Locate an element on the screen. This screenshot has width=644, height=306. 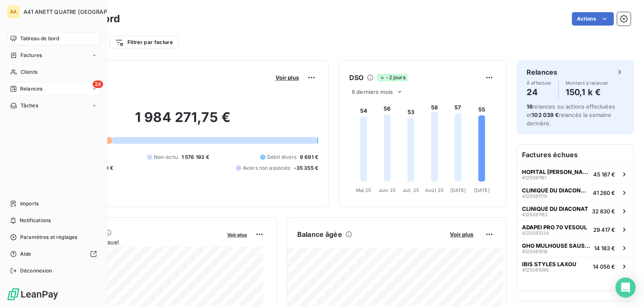
h6: Factures échues is located at coordinates (575, 155).